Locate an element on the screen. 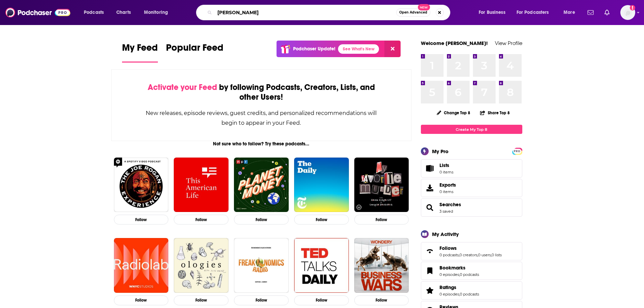 The image size is (644, 308). input: Search podcasts, credits, & more... is located at coordinates (305, 13).